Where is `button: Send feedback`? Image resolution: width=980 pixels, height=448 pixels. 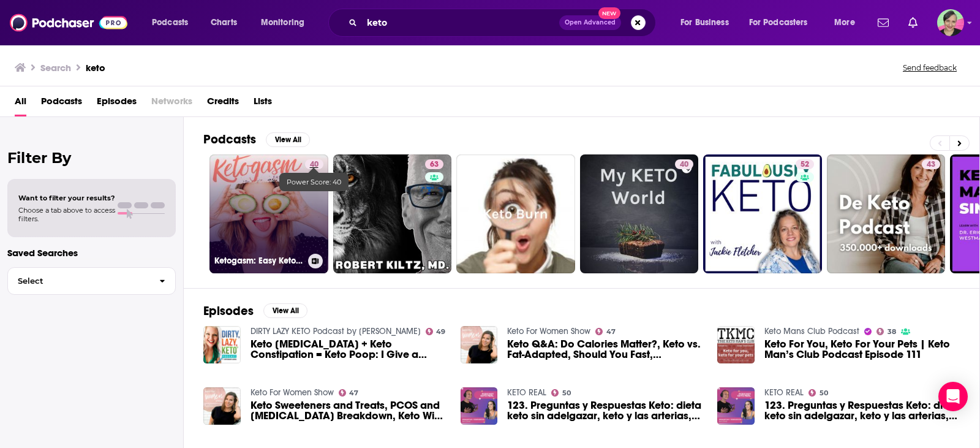
button: Send feedback is located at coordinates (930, 67).